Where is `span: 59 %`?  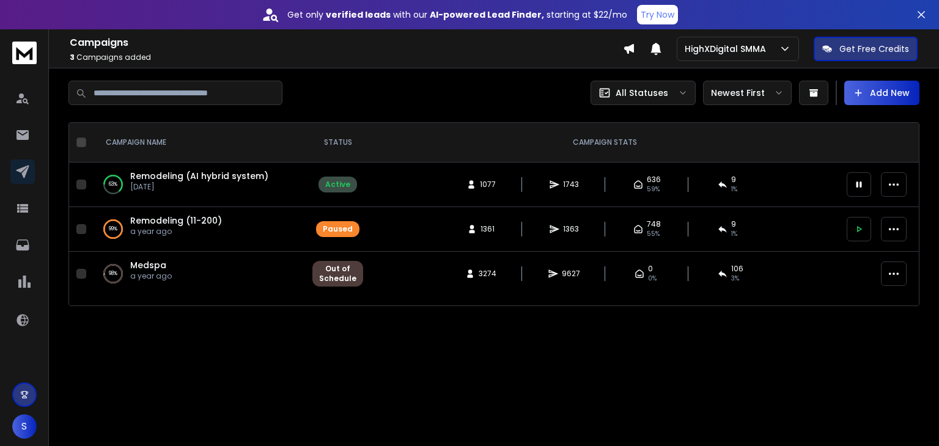 span: 59 % is located at coordinates (653, 189).